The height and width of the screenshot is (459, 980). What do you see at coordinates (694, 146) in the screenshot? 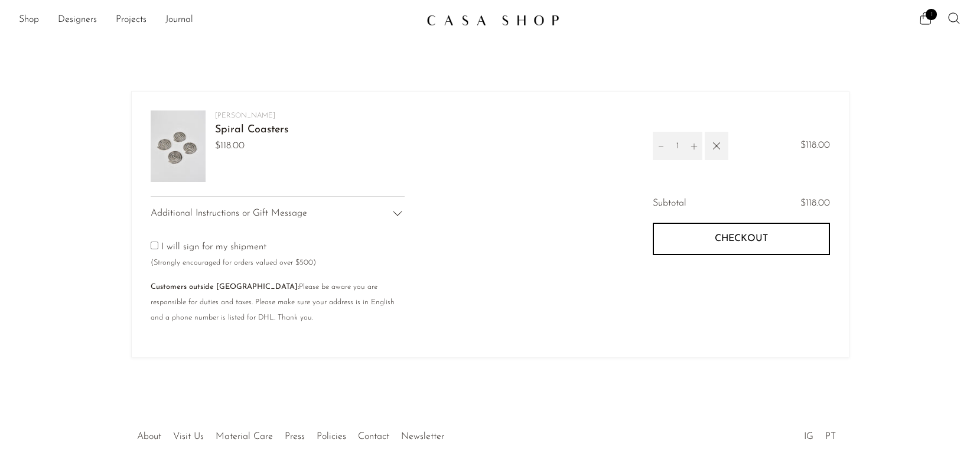
I see `button: Increment` at bounding box center [694, 146].